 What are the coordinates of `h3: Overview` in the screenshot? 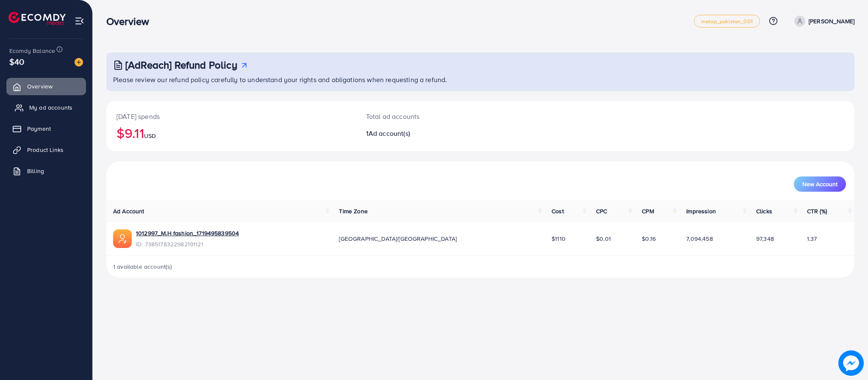 It's located at (131, 21).